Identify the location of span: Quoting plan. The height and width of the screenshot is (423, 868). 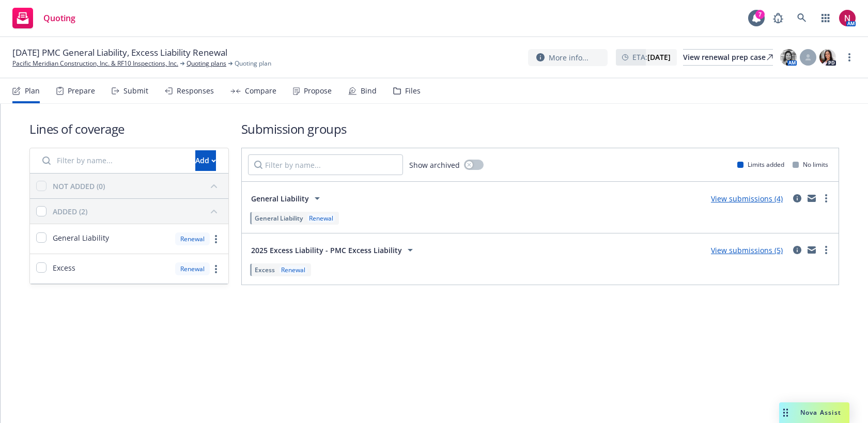
(253, 63).